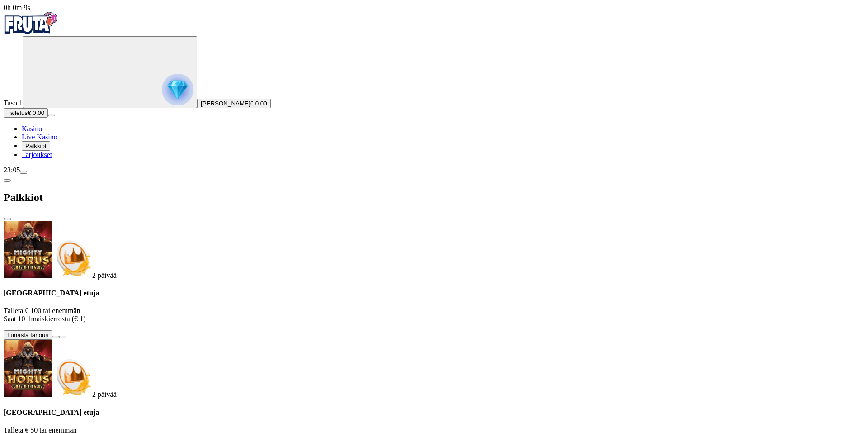  What do you see at coordinates (32, 128) in the screenshot?
I see `span: Kasino` at bounding box center [32, 128].